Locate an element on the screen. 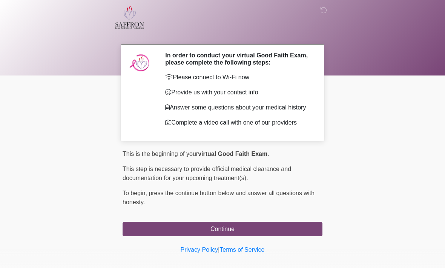  strong: virtual Good Faith Exam is located at coordinates (233, 154).